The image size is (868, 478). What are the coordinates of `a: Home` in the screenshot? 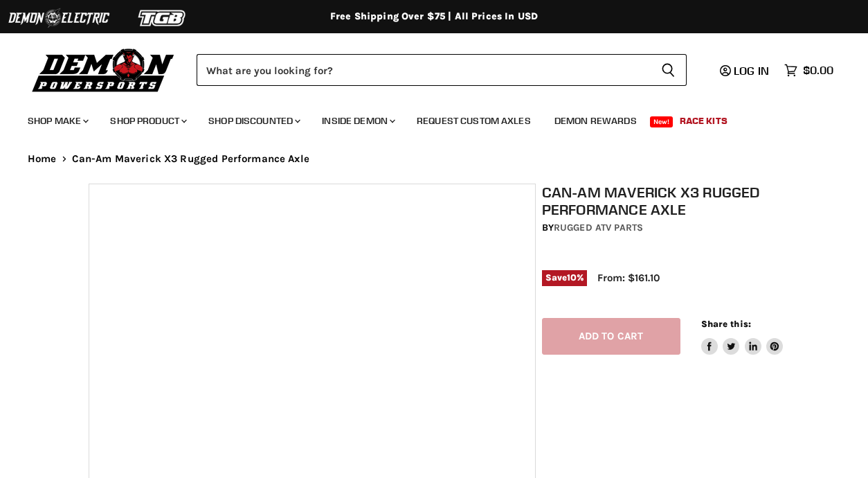 It's located at (42, 159).